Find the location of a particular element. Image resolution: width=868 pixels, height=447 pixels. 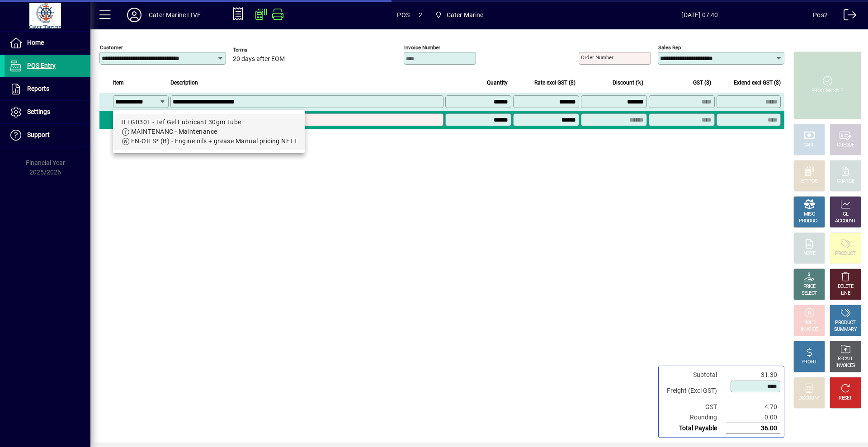

div: INVOICE is located at coordinates (809, 330).